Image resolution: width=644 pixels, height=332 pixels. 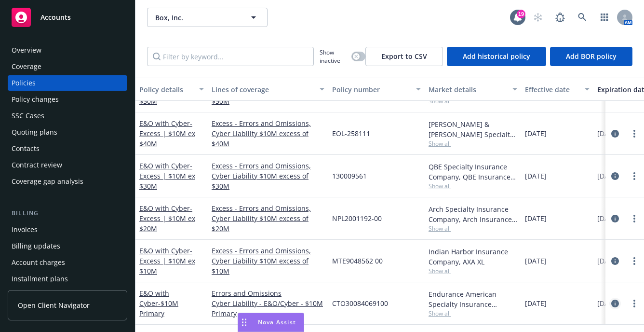 I want to click on button: Policy details, so click(x=172, y=89).